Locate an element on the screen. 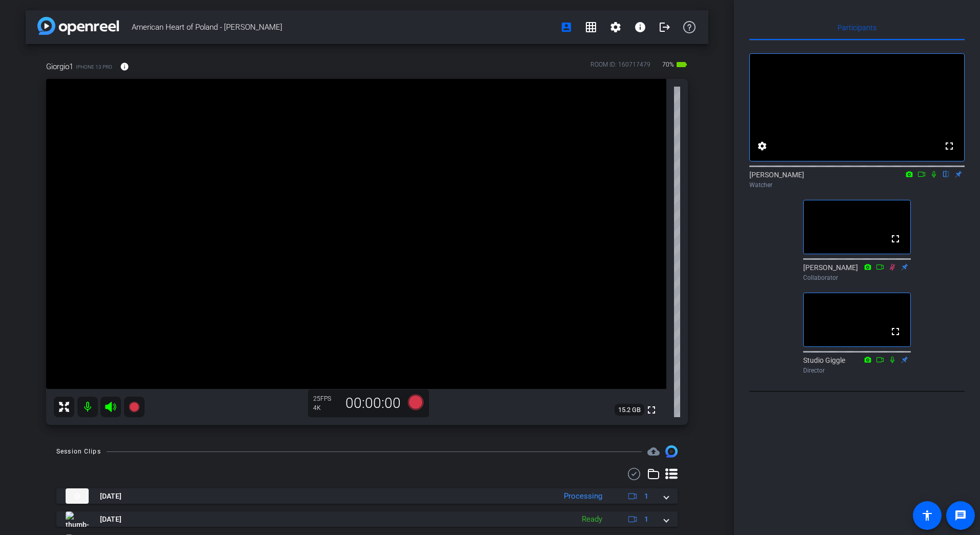 The width and height of the screenshot is (980, 535). div: ROOM ID: 160717479 is located at coordinates (620, 67).